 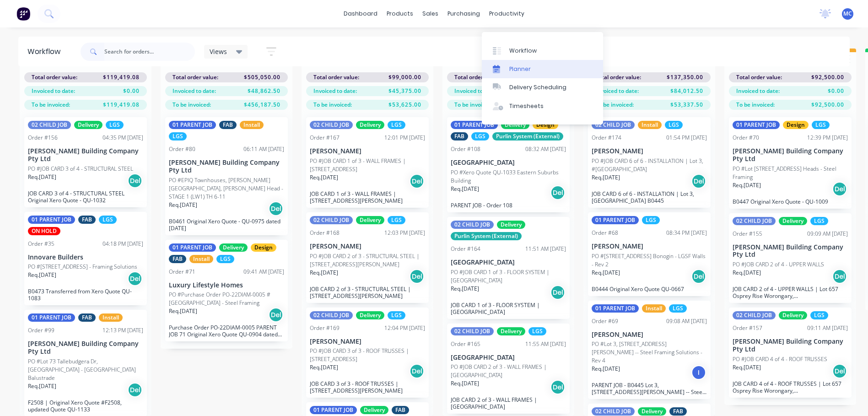 What do you see at coordinates (182, 272) in the screenshot?
I see `div: Order #71` at bounding box center [182, 272].